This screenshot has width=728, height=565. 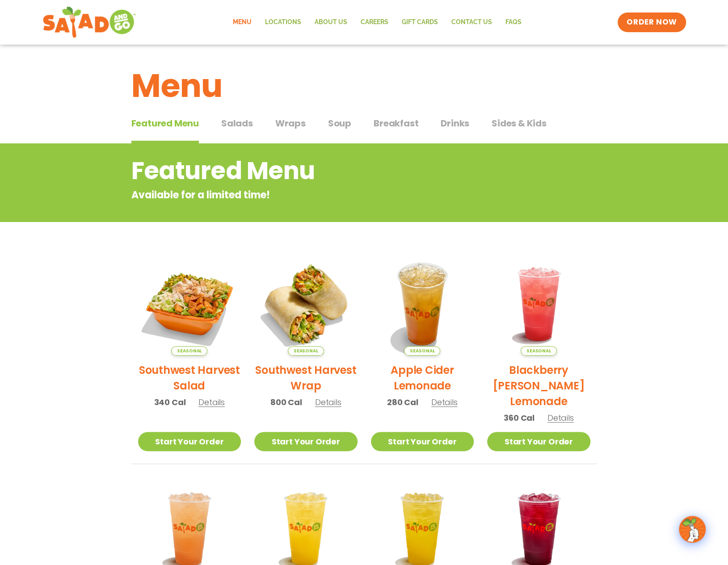 What do you see at coordinates (190, 378) in the screenshot?
I see `h2: Southwest Harvest Salad` at bounding box center [190, 378].